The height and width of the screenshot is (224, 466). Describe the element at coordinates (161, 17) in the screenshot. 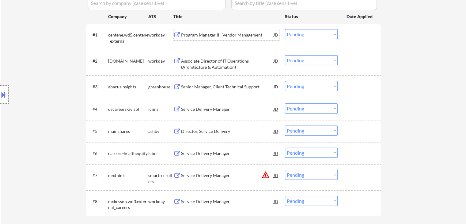

I see `div: ATS` at that location.